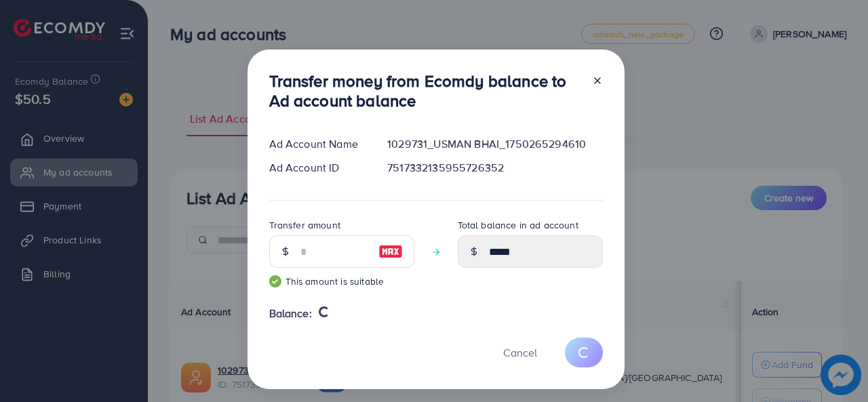  Describe the element at coordinates (494, 168) in the screenshot. I see `div: 7517332135955726352` at that location.